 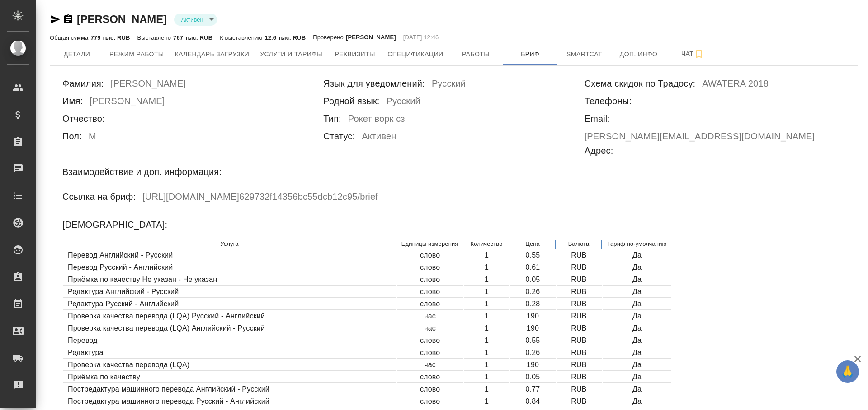 What do you see at coordinates (532, 353) in the screenshot?
I see `td: 0.26` at bounding box center [532, 353].